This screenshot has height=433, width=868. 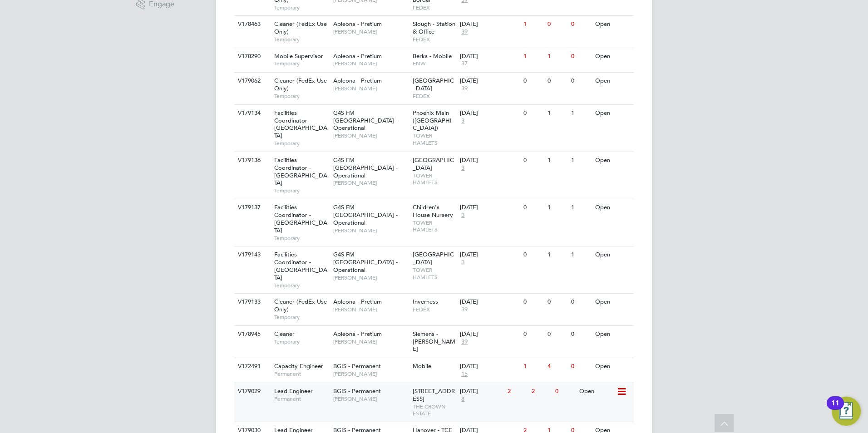 What do you see at coordinates (425, 302) in the screenshot?
I see `span: Inverness` at bounding box center [425, 302].